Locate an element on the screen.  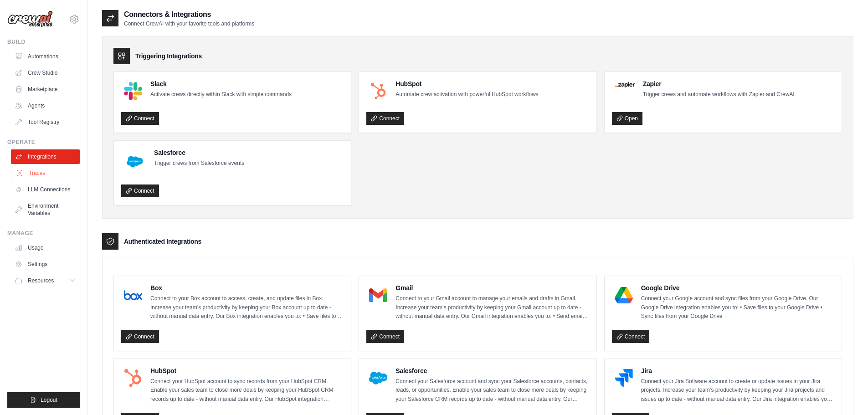
a: LLM Connections is located at coordinates (45, 190).